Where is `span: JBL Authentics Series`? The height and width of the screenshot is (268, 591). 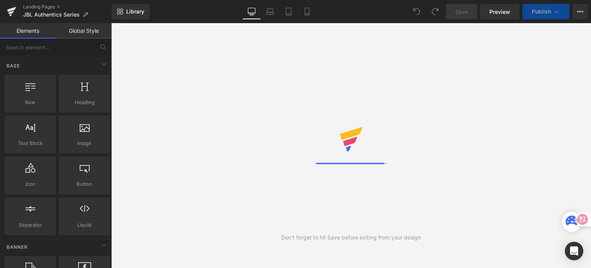
span: JBL Authentics Series is located at coordinates (51, 15).